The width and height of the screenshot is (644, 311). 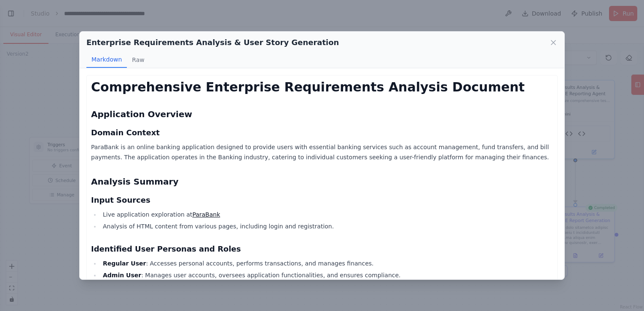 I want to click on strong: Regular User, so click(x=125, y=264).